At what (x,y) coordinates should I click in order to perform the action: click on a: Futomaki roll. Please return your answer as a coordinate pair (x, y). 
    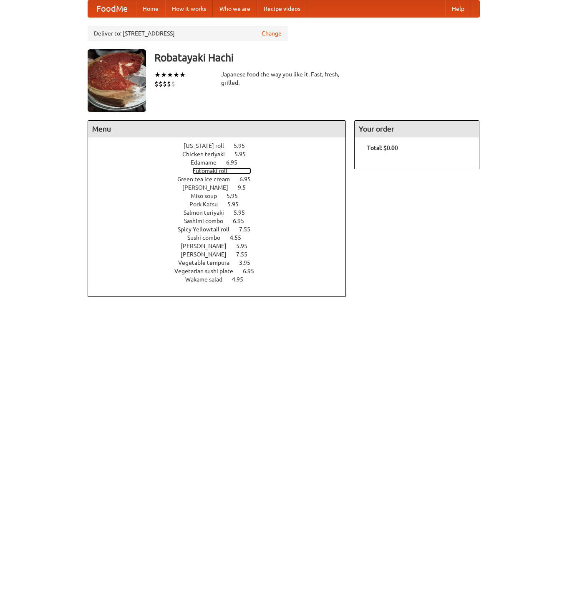
    Looking at the image, I should click on (222, 171).